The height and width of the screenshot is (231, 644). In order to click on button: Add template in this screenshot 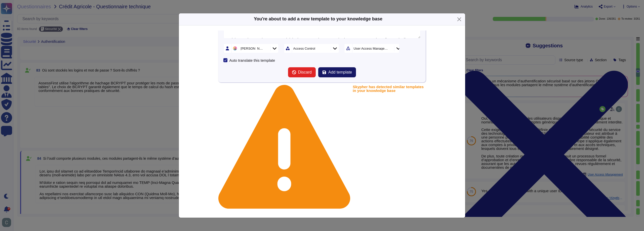, I will do `click(337, 72)`.